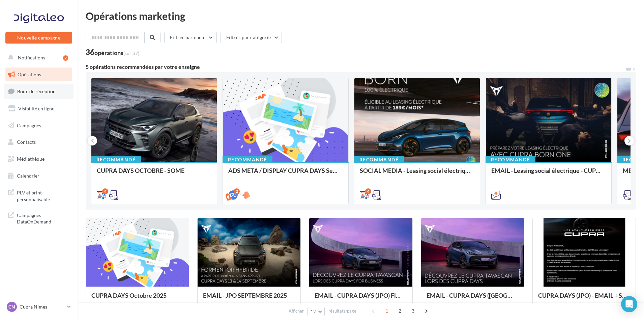 The width and height of the screenshot is (644, 319). I want to click on div: SOCIAL MEDIA - Leasing social électrique - CUPRA Born, so click(417, 174).